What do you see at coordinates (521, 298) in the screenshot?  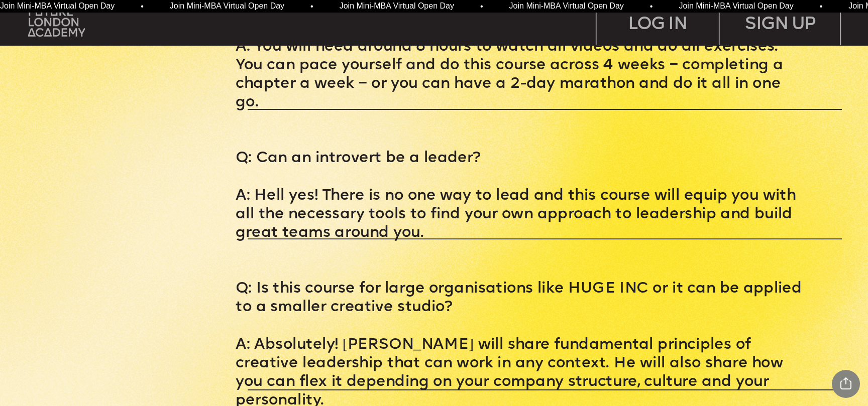 I see `p: Q: Is this course for large organisations like HUGE INC or it can be applied to a smaller creativ...` at bounding box center [521, 298].